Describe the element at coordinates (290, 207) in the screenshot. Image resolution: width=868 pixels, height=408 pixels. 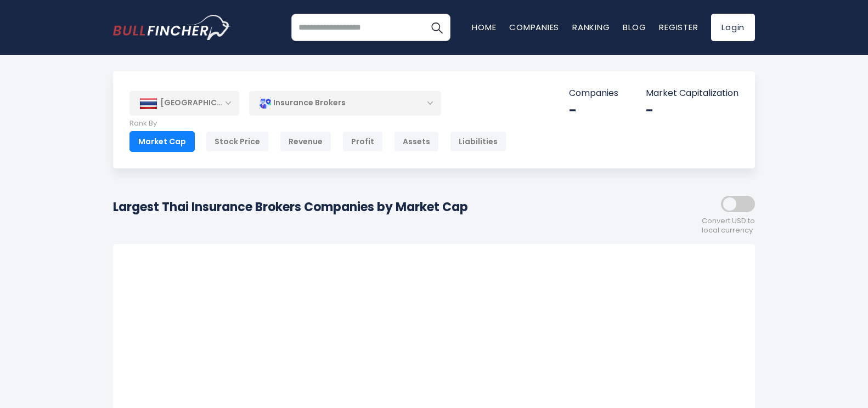
I see `h1: Largest Thai Insurance Brokers Companies by Market Cap` at that location.